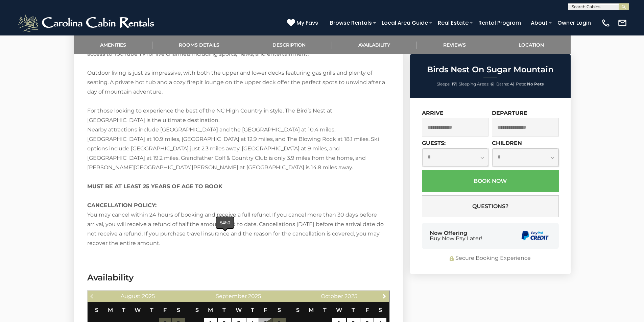  Describe the element at coordinates (622, 23) in the screenshot. I see `img: mail-regular-white.png` at that location.